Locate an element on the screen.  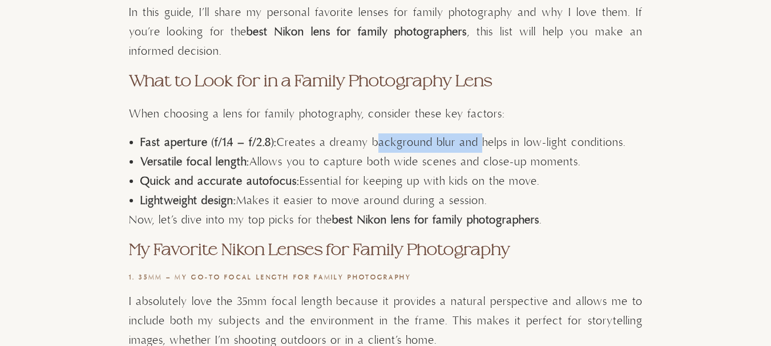
strong: Fast aperture (f/1.4 – f/2.8): is located at coordinates (208, 143).